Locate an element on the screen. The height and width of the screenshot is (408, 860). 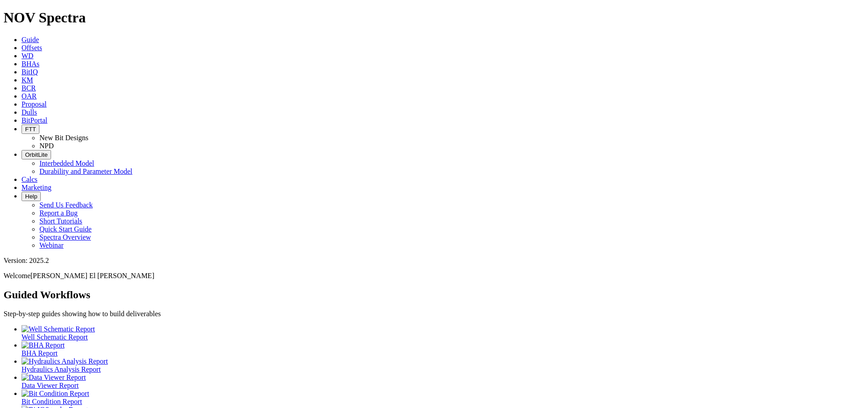
button: OrbitLite is located at coordinates (36, 155).